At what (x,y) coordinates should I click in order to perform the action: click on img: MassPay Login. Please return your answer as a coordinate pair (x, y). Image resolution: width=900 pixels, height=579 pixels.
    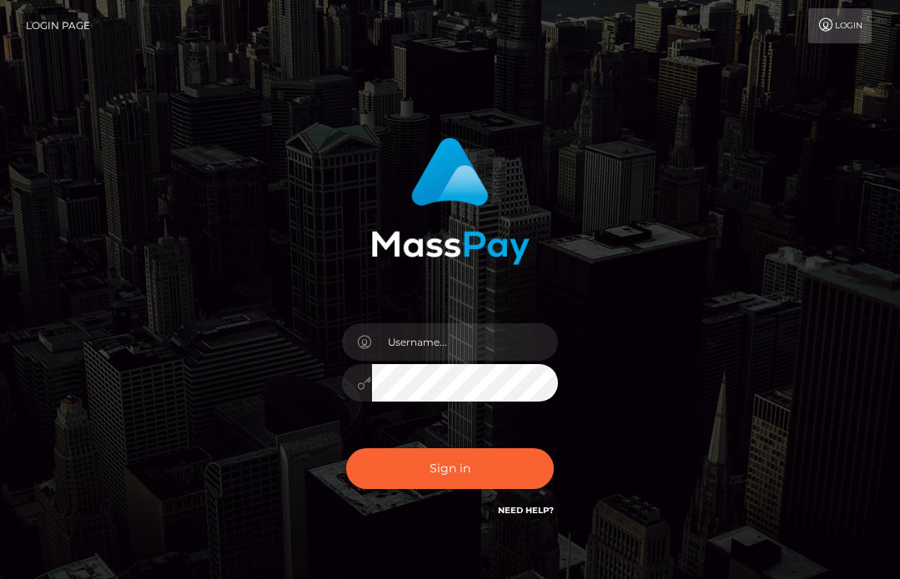
    Looking at the image, I should click on (450, 201).